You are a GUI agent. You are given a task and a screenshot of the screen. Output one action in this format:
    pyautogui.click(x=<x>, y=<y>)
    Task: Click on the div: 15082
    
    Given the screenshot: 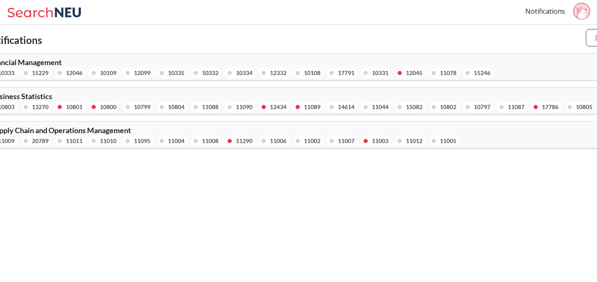 What is the action you would take?
    pyautogui.click(x=414, y=107)
    